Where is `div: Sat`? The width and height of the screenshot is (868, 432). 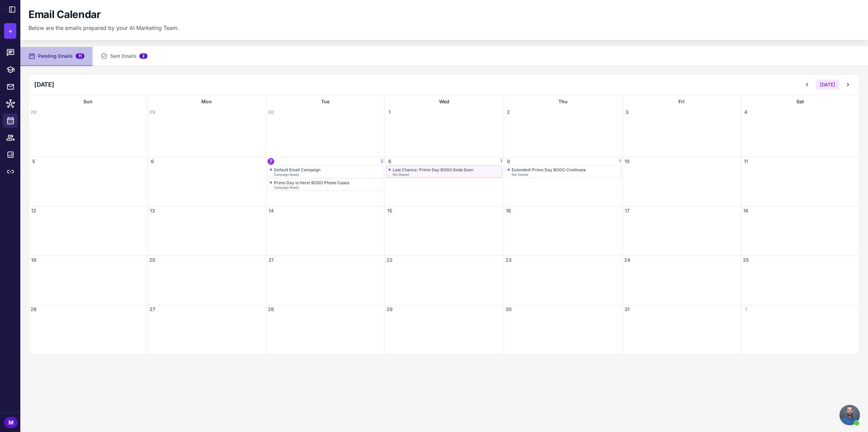
div: Sat is located at coordinates (801, 102).